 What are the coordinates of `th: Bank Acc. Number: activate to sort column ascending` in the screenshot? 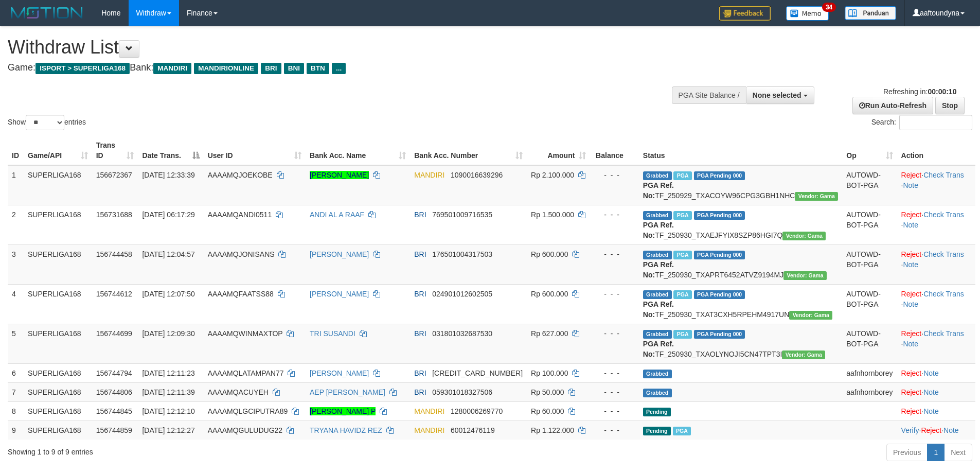 It's located at (469, 150).